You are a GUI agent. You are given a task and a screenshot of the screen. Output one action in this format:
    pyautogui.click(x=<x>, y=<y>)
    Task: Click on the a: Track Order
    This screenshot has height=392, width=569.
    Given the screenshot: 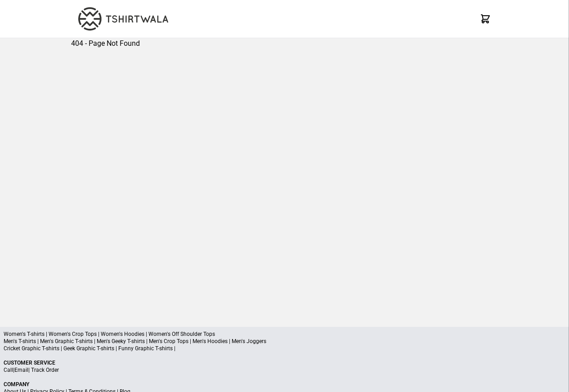 What is the action you would take?
    pyautogui.click(x=45, y=370)
    